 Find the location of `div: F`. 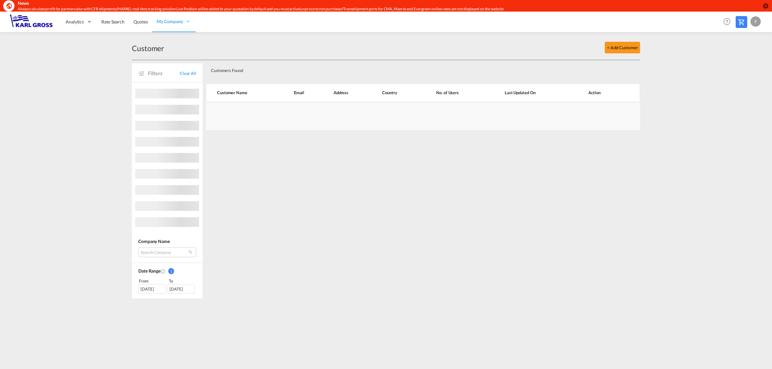

div: F is located at coordinates (755, 22).